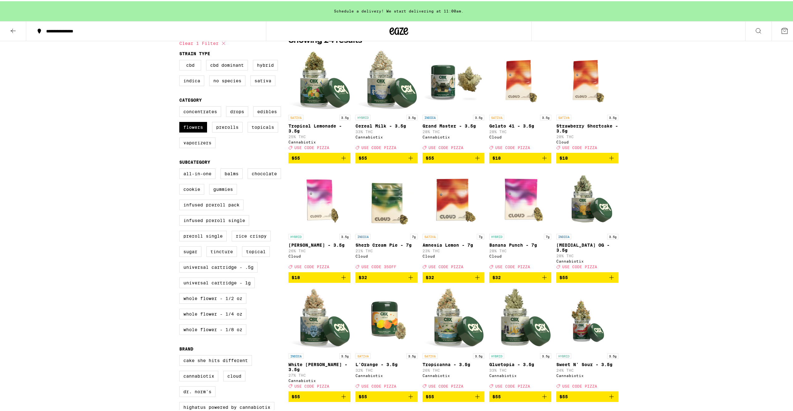 This screenshot has width=793, height=411. What do you see at coordinates (454, 79) in the screenshot?
I see `img: Cannabiotix - Grand Master - 3.5g` at bounding box center [454, 79].